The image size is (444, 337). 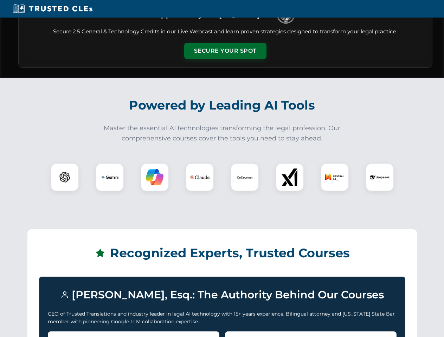 I want to click on div: CoCounsel, so click(x=245, y=178).